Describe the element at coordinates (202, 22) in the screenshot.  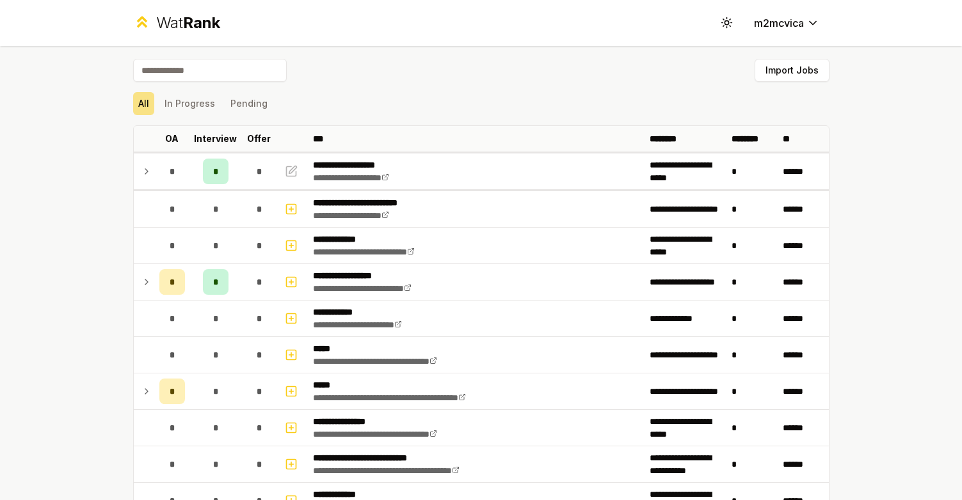
I see `span: Rank` at that location.